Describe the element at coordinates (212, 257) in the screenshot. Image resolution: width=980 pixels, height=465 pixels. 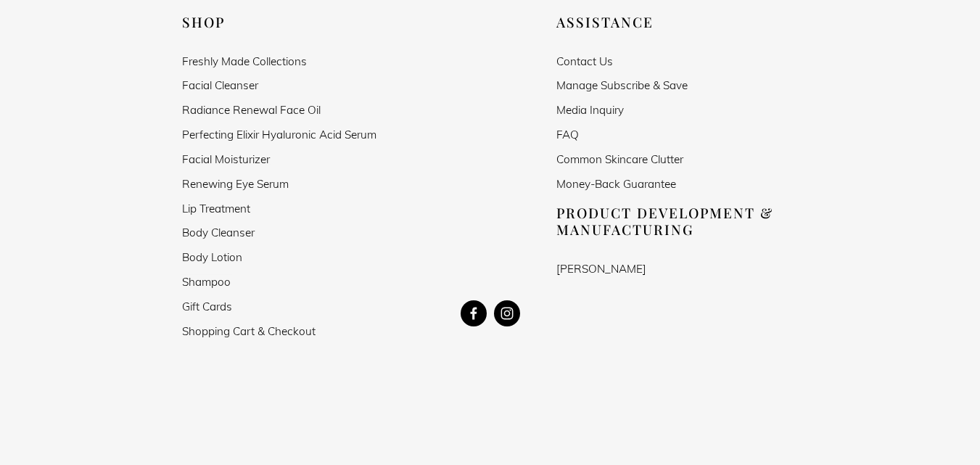
I see `a: Body Lotion` at that location.